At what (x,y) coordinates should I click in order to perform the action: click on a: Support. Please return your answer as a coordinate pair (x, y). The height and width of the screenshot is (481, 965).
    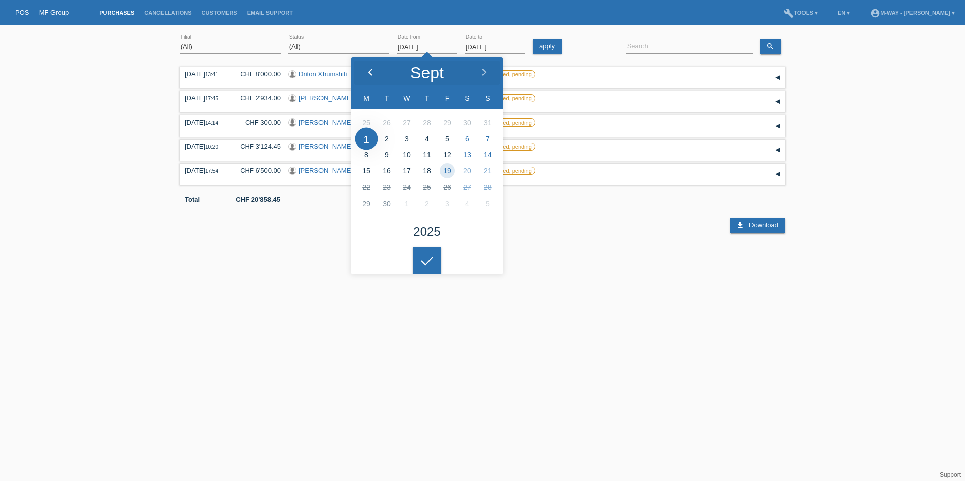
    Looking at the image, I should click on (950, 475).